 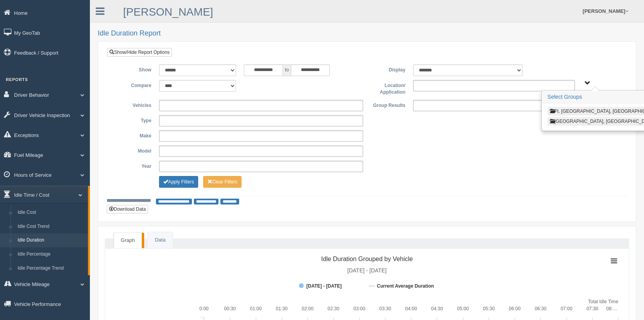 What do you see at coordinates (127, 210) in the screenshot?
I see `button: Download Data` at bounding box center [127, 210].